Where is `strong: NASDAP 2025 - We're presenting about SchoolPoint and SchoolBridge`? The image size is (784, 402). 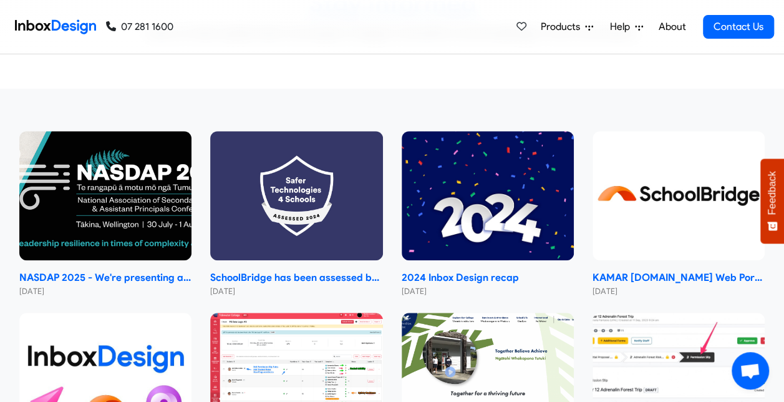
strong: NASDAP 2025 - We're presenting about SchoolPoint and SchoolBridge is located at coordinates (105, 278).